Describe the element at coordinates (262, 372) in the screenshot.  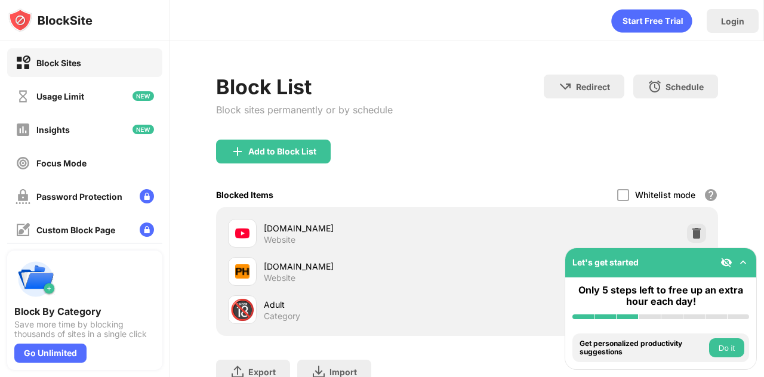
I see `div: Export` at that location.